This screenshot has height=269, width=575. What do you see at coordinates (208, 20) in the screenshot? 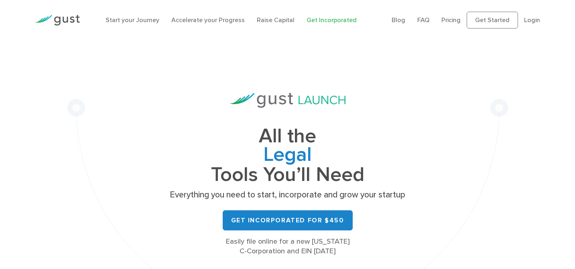
I see `a: Accelerate your Progress` at bounding box center [208, 20].